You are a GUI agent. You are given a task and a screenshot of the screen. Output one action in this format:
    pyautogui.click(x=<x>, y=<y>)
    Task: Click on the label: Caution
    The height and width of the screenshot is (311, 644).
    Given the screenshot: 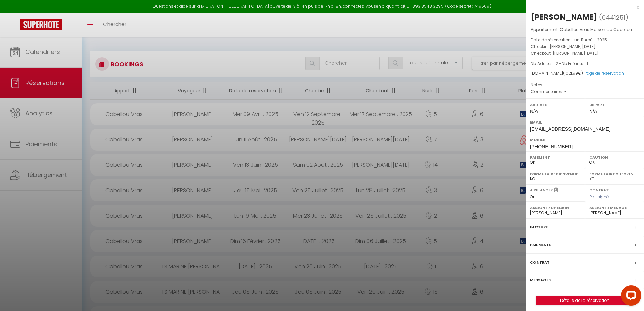 What is the action you would take?
    pyautogui.click(x=615, y=157)
    